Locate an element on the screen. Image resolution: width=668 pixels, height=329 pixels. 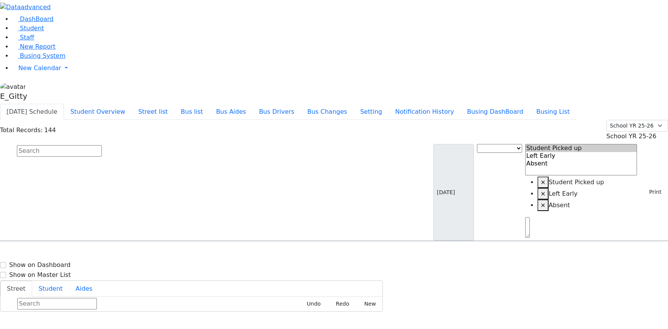
span: Staff is located at coordinates (27, 37).